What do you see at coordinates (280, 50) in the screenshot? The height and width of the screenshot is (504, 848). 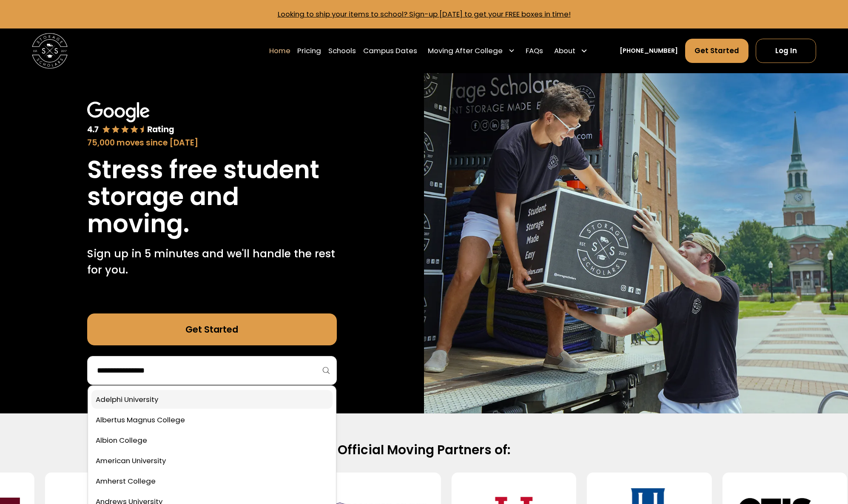 I see `a: Home` at bounding box center [280, 50].